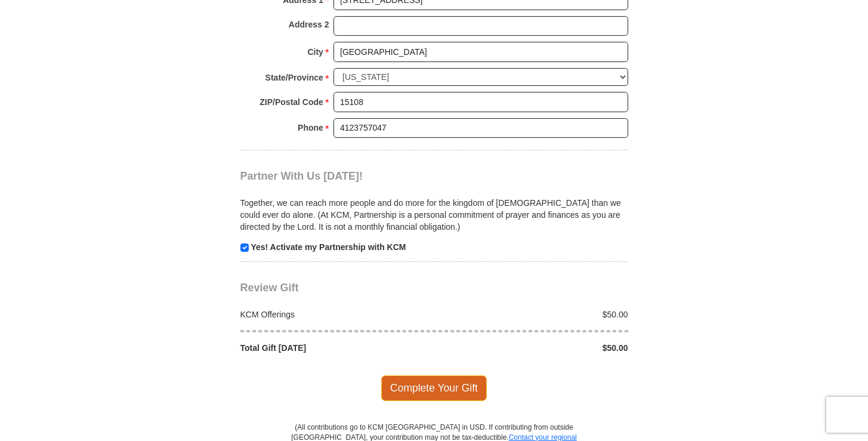  I want to click on strong: Phone, so click(310, 128).